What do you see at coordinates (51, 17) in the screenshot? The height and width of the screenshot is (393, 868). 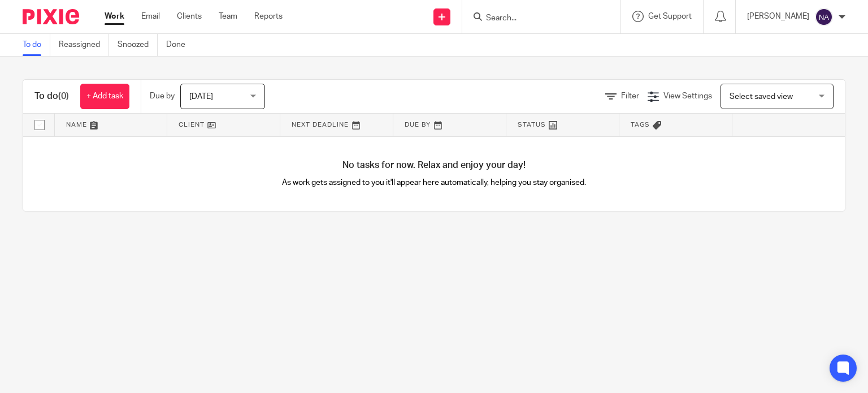 I see `img: Pixie` at bounding box center [51, 17].